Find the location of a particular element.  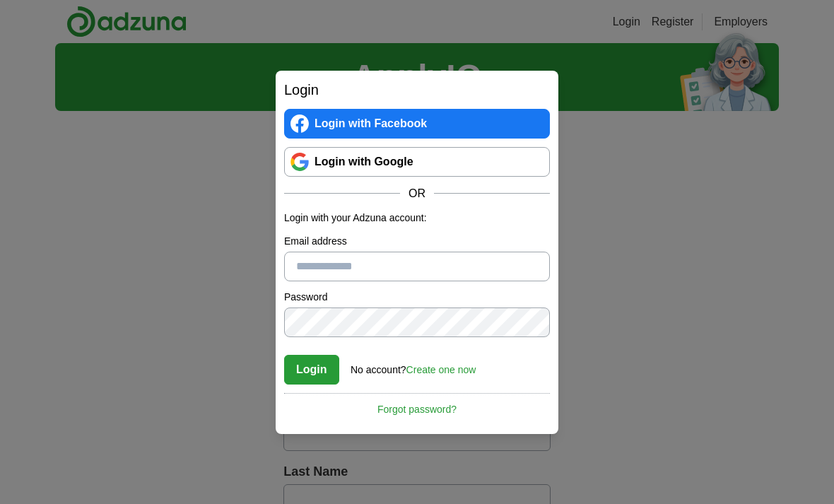

a: Forgot password? is located at coordinates (417, 405).